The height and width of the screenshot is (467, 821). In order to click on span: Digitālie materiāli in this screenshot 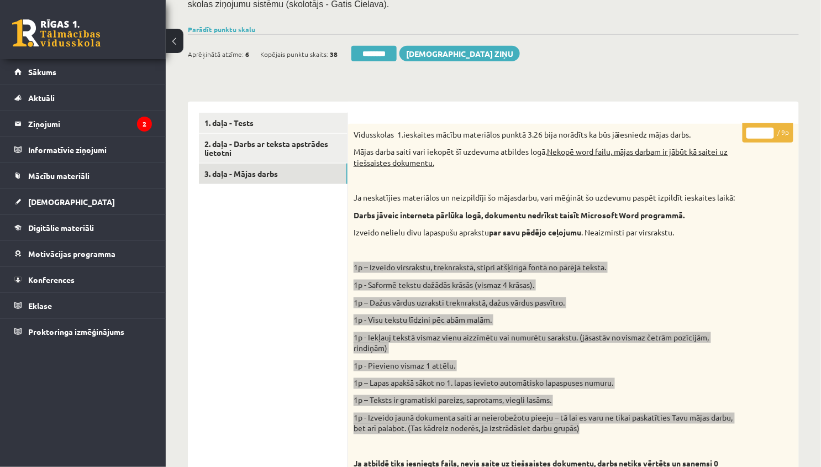, I will do `click(61, 228)`.